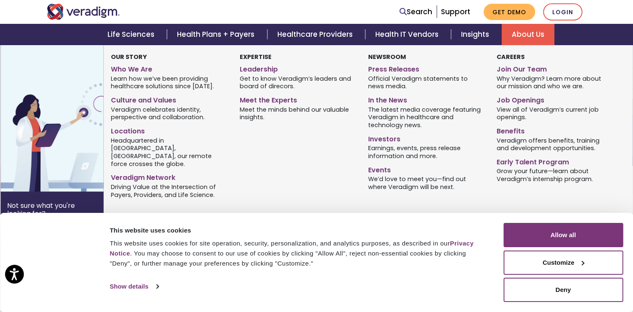  I want to click on span: The latest media coverage featuring Veradigm in healthcare and technology news., so click(426, 117).